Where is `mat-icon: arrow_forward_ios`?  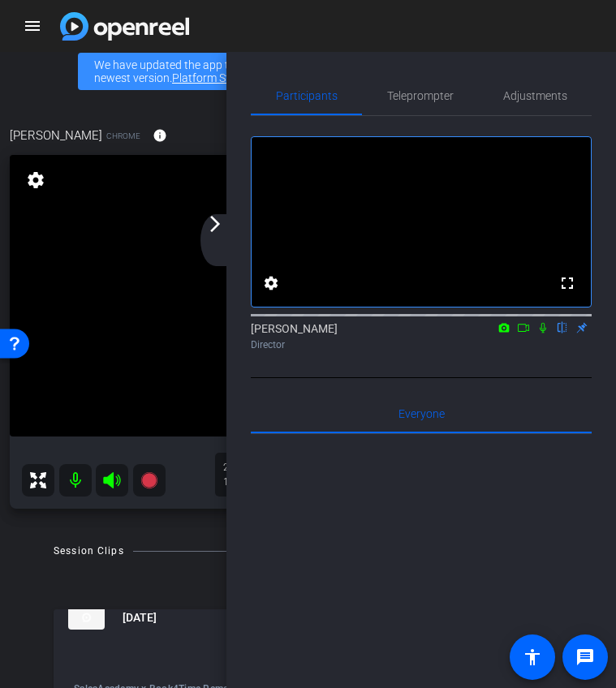
mat-icon: arrow_forward_ios is located at coordinates (215, 224).